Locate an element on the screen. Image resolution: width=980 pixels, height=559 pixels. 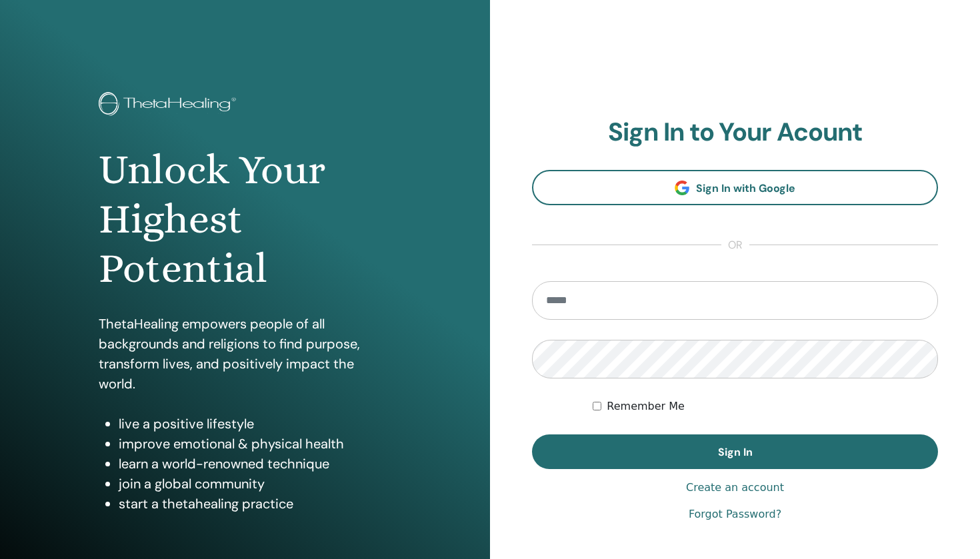
p: ThetaHealing empowers people of all backgrounds and religions to find purpose, transform lives, a... is located at coordinates (245, 354).